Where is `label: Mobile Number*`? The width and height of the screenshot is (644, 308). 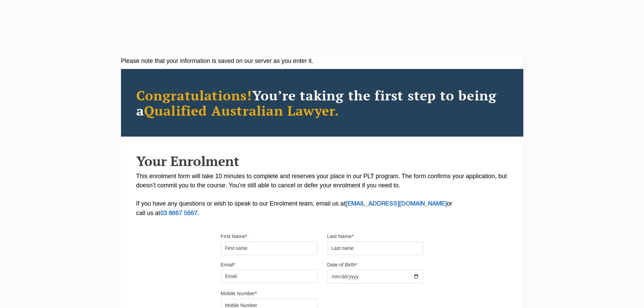 label: Mobile Number* is located at coordinates (239, 294).